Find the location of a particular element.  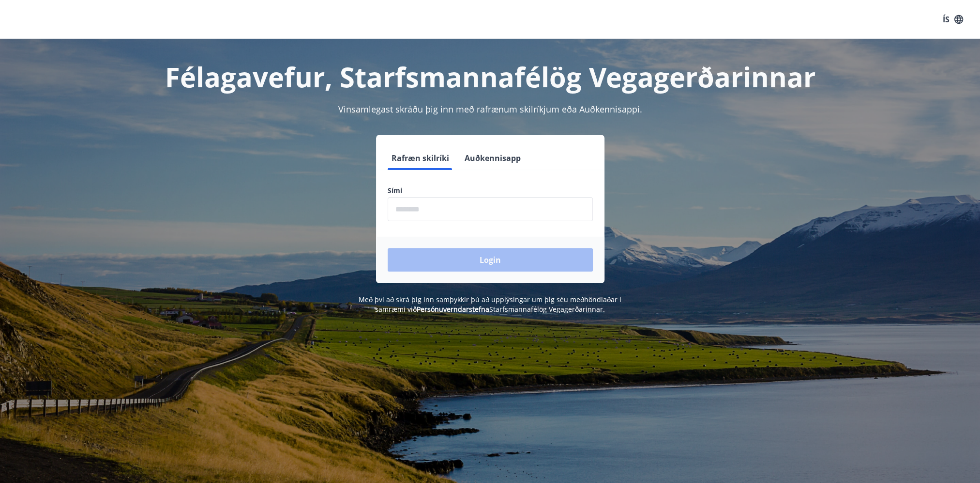

span: Með því að skrá þig inn samþykkir þú að upplýsingar um þig séu meðhöndlaðar í samræmi við Starfsm... is located at coordinates (490, 304).